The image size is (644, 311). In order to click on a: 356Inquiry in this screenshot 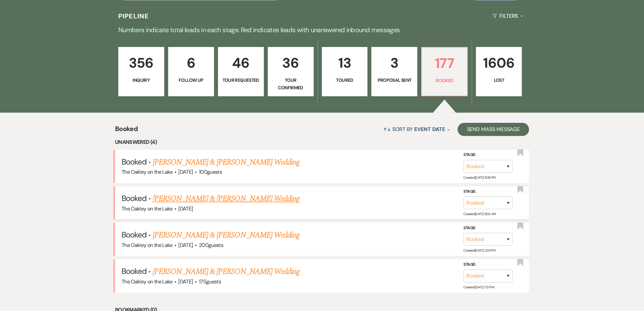, I will do `click(141, 71)`.